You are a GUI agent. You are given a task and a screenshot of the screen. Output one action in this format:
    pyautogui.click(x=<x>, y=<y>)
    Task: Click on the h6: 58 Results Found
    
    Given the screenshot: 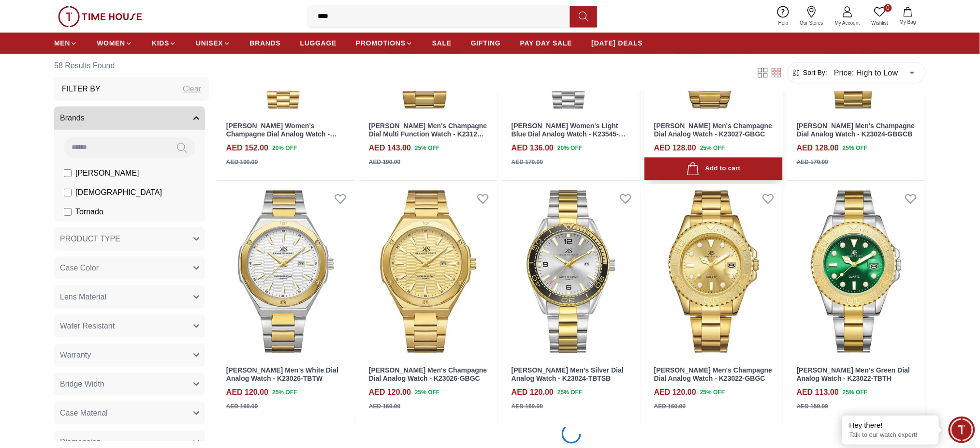 What is the action you would take?
    pyautogui.click(x=131, y=66)
    